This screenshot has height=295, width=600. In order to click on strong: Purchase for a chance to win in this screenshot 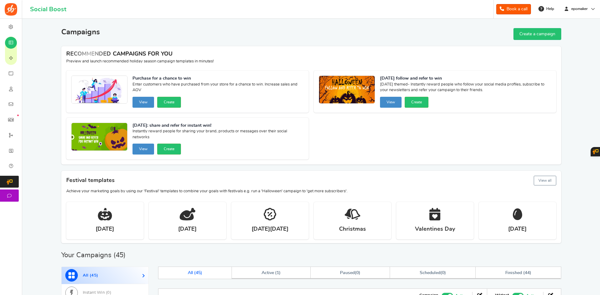, I will do `click(218, 79)`.